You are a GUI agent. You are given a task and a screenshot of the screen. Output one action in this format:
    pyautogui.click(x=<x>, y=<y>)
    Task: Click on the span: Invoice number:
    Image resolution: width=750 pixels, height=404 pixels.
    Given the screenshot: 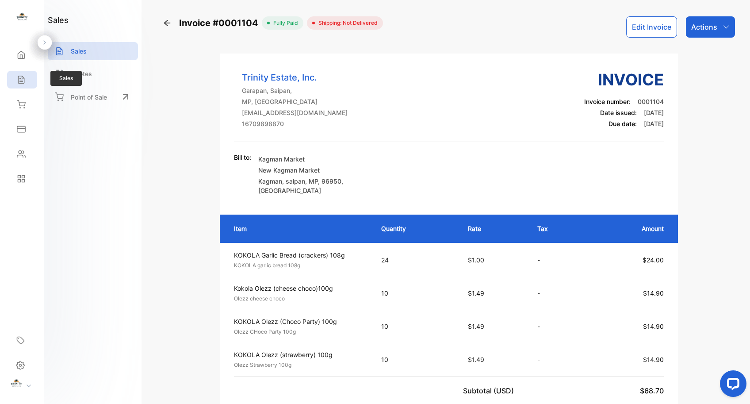 What is the action you would take?
    pyautogui.click(x=607, y=101)
    